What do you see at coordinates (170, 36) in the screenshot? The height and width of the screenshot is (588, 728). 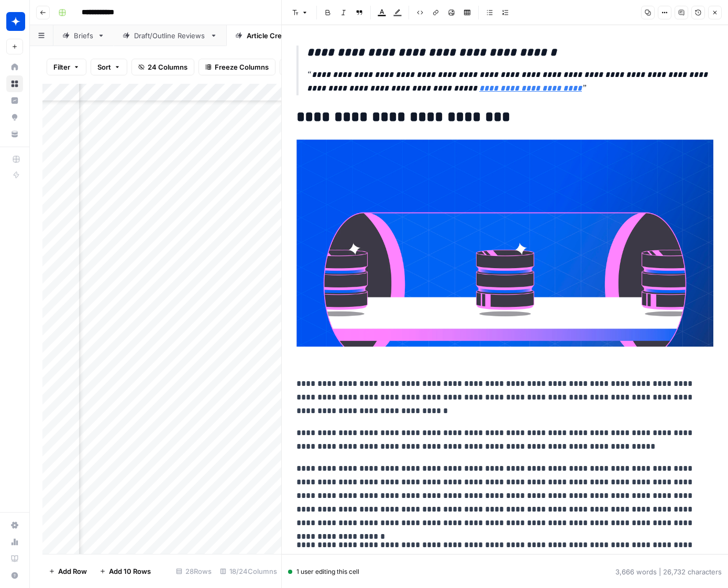 I see `a: Draft/Outline Reviews` at bounding box center [170, 36].